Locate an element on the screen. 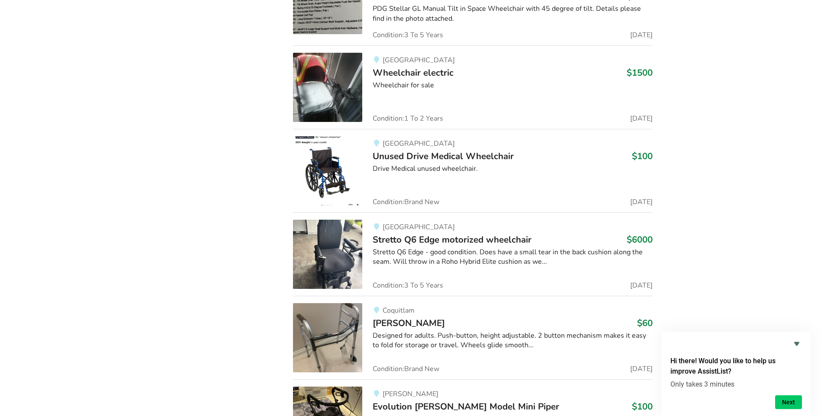  div: Hi there! Would you like to help us improve AssistList? is located at coordinates (736, 374).